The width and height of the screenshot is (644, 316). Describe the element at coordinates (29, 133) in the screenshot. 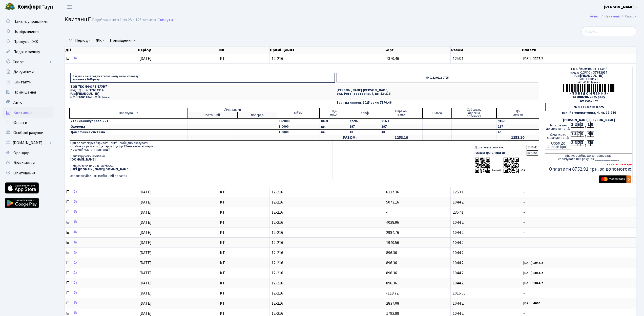

I see `span: Особові рахунки` at that location.